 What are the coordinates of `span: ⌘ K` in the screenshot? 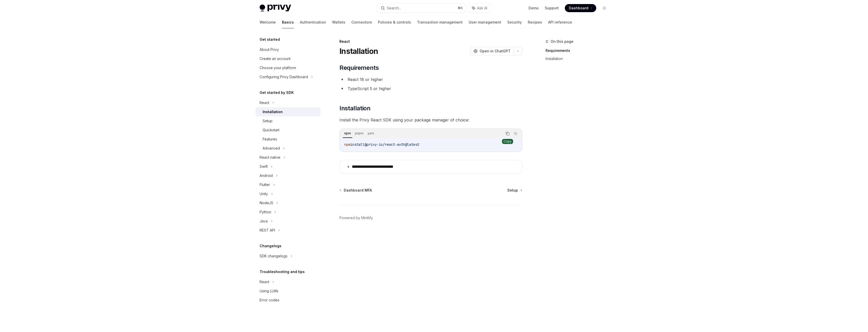 It's located at (460, 8).